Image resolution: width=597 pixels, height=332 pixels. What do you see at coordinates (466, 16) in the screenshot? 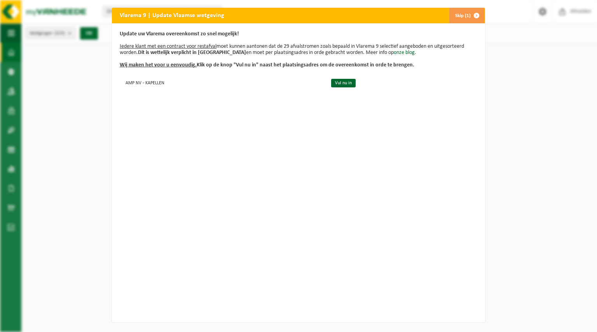
I see `button: Skip (1)` at bounding box center [466, 16].